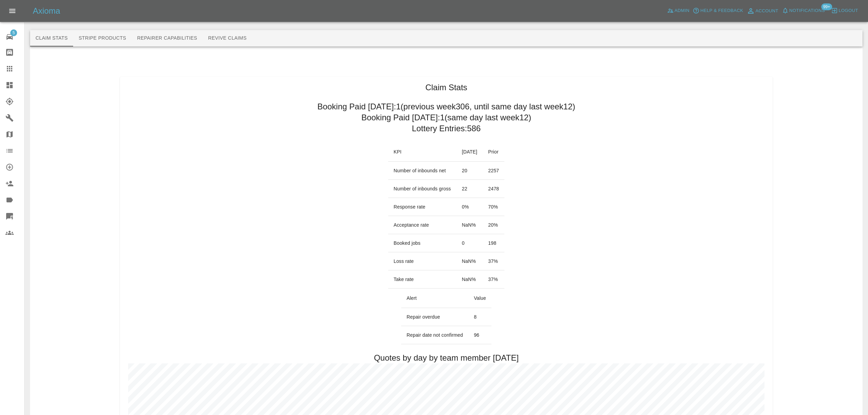 Image resolution: width=868 pixels, height=415 pixels. Describe the element at coordinates (494, 171) in the screenshot. I see `td: 2257` at that location.